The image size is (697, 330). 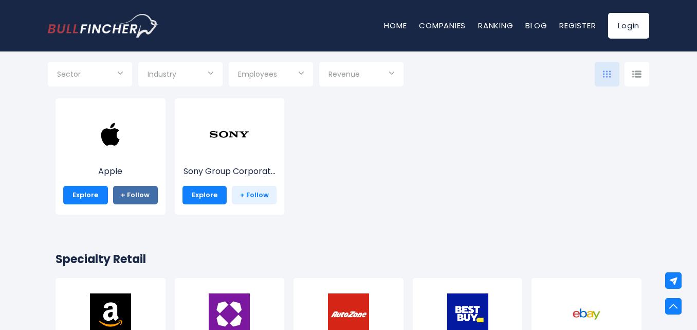 I want to click on a: Login, so click(x=629, y=26).